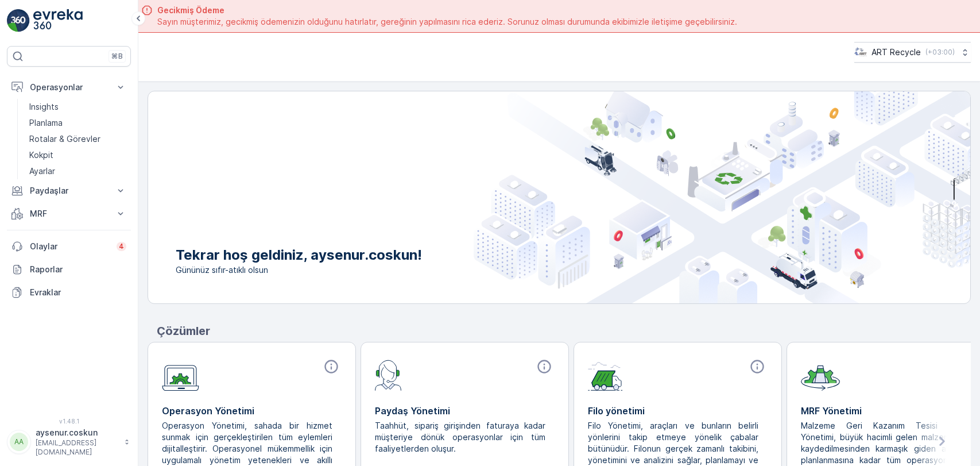  Describe the element at coordinates (69, 214) in the screenshot. I see `button: MRF` at that location.